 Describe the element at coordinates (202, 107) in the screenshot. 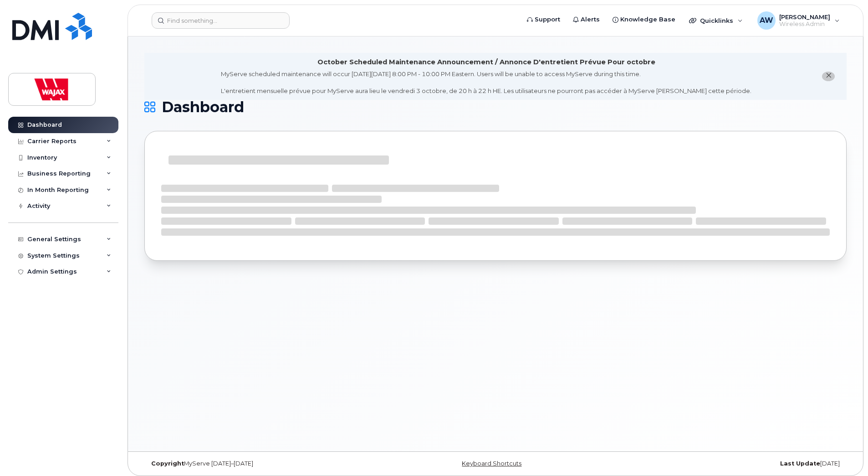

I see `span: Dashboard` at that location.